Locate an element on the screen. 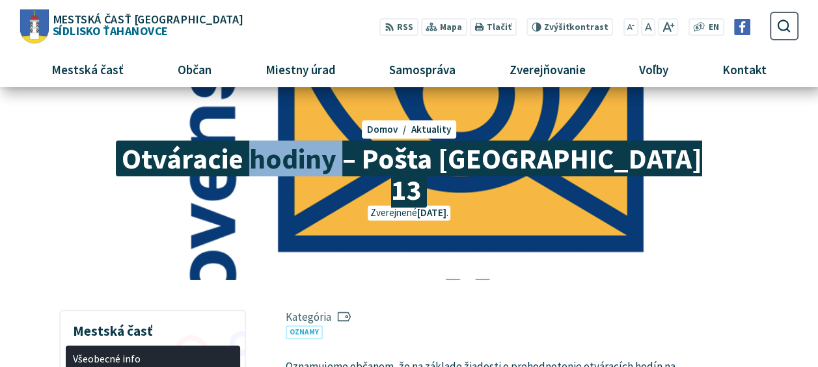 This screenshot has height=367, width=818. span: Zverejňovanie is located at coordinates (547, 70).